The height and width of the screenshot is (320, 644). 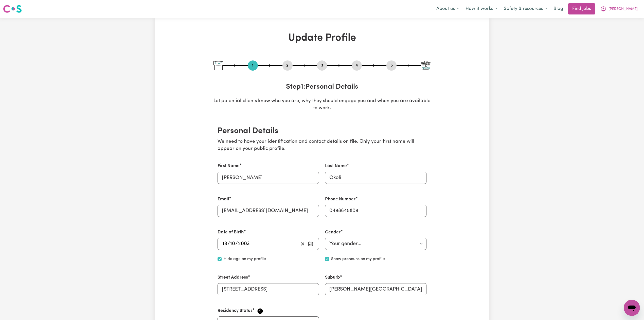 I want to click on label: Hide age on my profile, so click(x=245, y=259).